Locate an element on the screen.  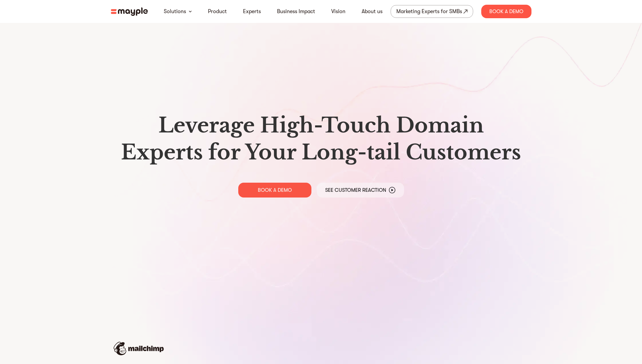
h1: Leverage High-Touch Domain Experts for Your Long-tail Customers is located at coordinates (321, 139).